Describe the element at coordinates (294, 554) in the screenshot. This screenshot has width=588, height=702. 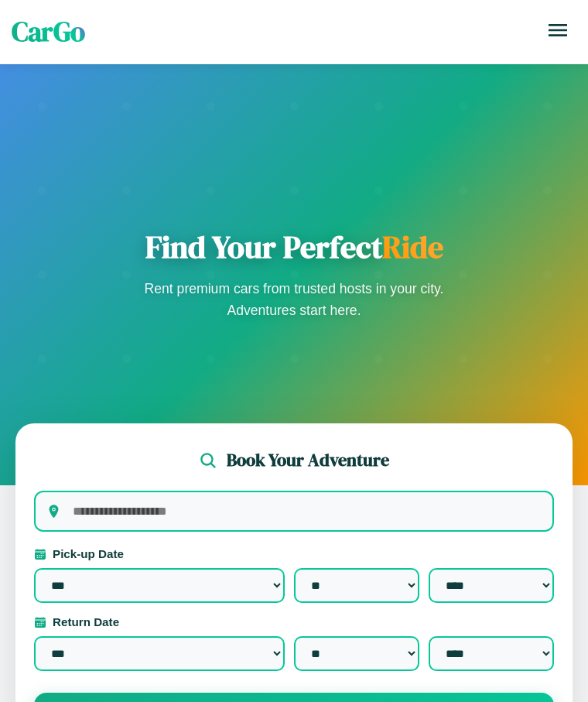
I see `label: Pick-up Date` at that location.